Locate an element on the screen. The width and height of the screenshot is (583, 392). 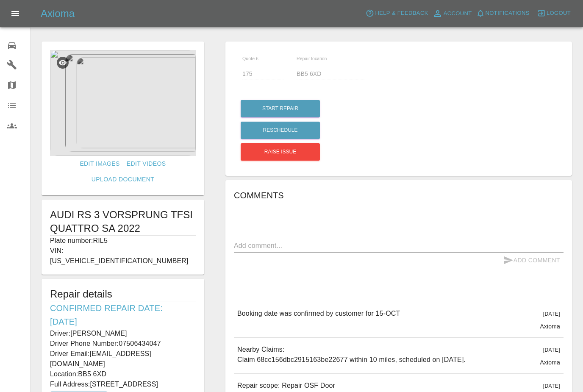
p: Booking date was confirmed by customer for 15-OCT is located at coordinates (319, 313).